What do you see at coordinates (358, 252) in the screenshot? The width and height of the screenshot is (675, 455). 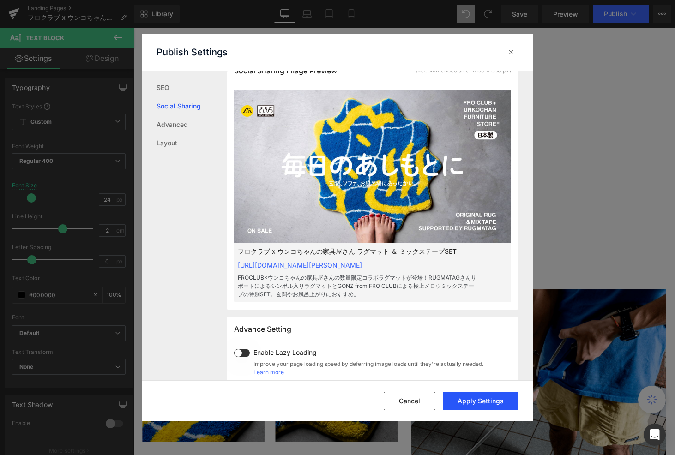 I see `p: フロクラブ x ウンコちゃんの家具屋さん ラグマット ＆ ミックステープSET` at bounding box center [358, 252].